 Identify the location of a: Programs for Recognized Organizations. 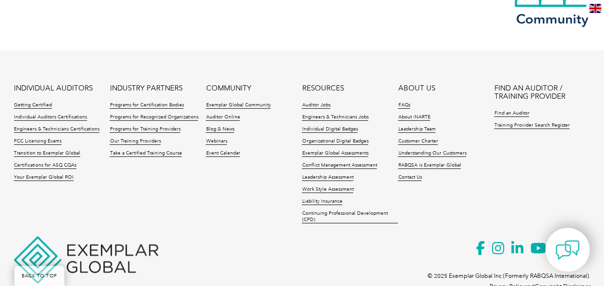
(154, 117).